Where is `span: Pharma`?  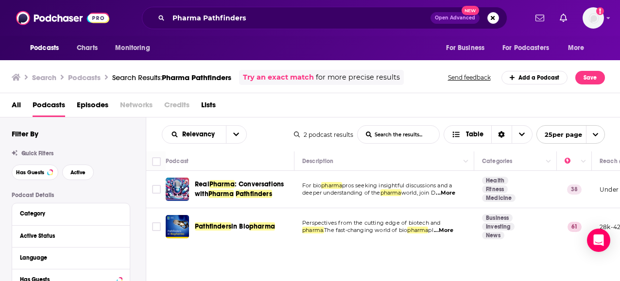 span: Pharma is located at coordinates (222, 184).